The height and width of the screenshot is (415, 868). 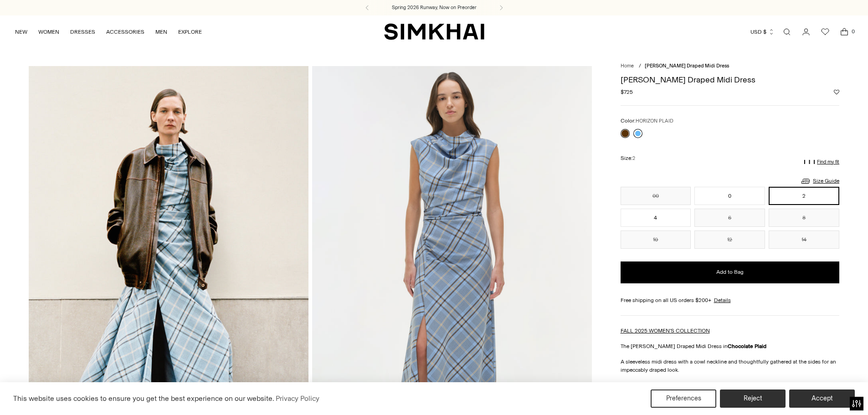 What do you see at coordinates (730, 66) in the screenshot?
I see `nav: breadcrumbs` at bounding box center [730, 66].